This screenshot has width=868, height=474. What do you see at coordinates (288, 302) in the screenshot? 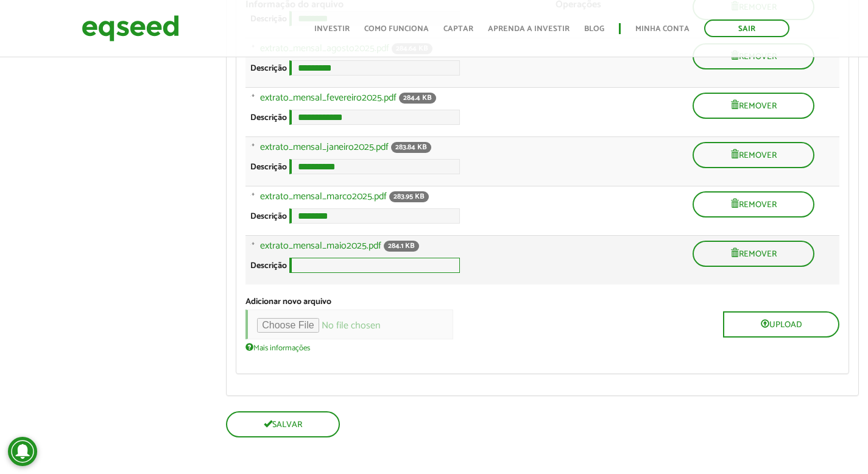
I see `label: Adicionar novo arquivo` at bounding box center [288, 302].